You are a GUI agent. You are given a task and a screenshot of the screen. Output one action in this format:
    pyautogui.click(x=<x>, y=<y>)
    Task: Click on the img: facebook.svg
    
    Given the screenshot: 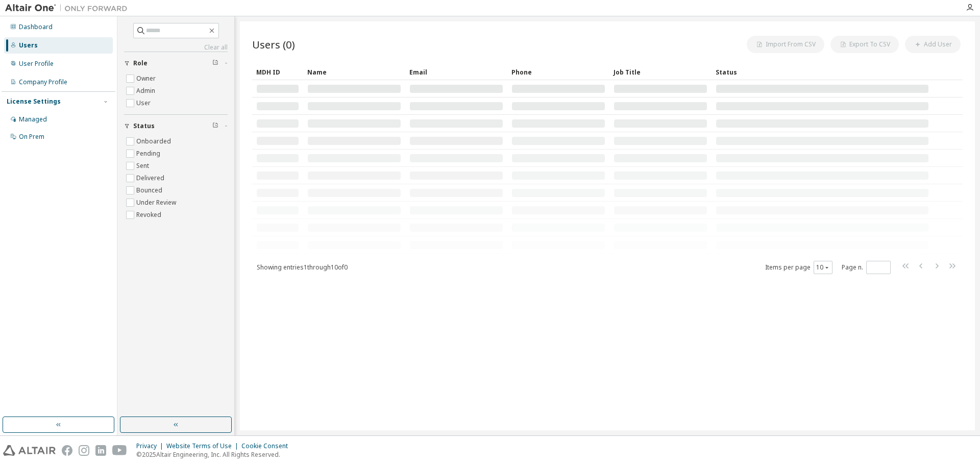 What is the action you would take?
    pyautogui.click(x=67, y=450)
    